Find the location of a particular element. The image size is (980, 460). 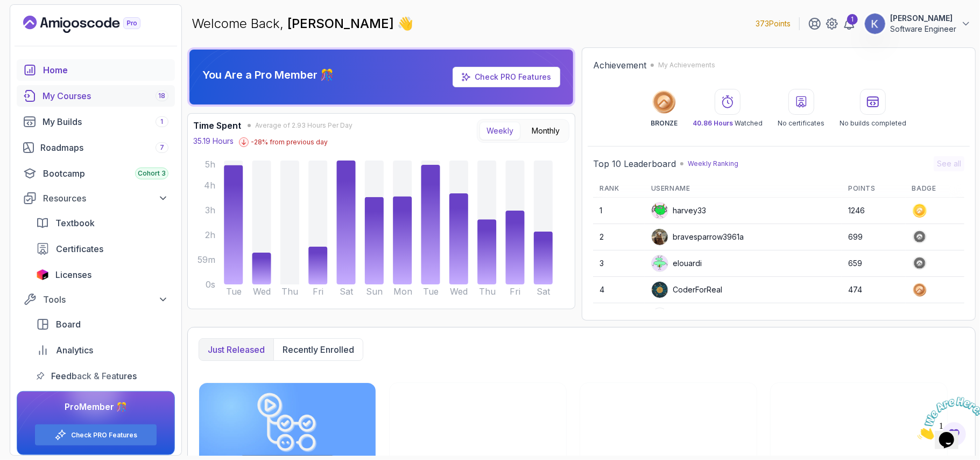

div: bravesparrow3961a is located at coordinates (697, 237).